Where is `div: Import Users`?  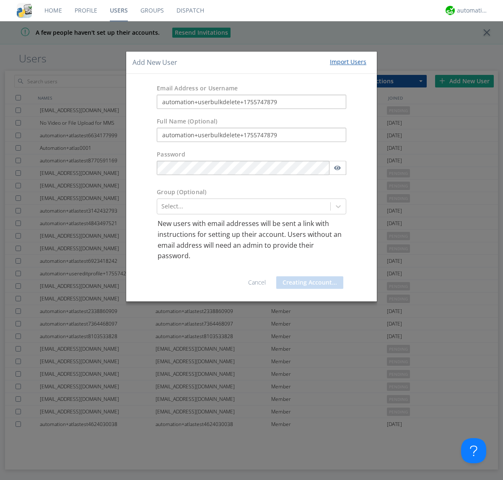 div: Import Users is located at coordinates (348, 62).